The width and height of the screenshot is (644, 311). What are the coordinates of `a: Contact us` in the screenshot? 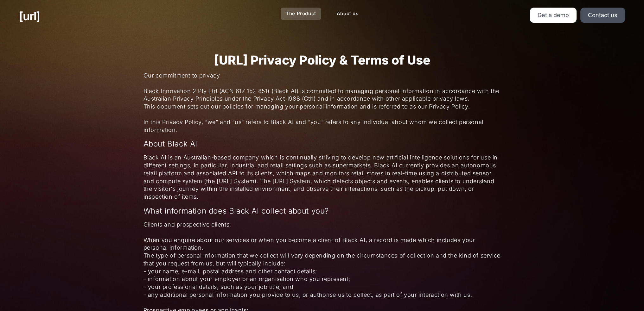 It's located at (602, 15).